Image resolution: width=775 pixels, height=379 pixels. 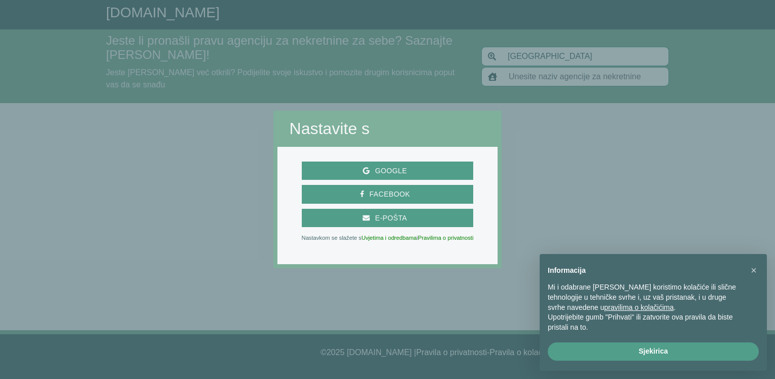 I want to click on a: Uvjetima i odredbama, so click(x=389, y=237).